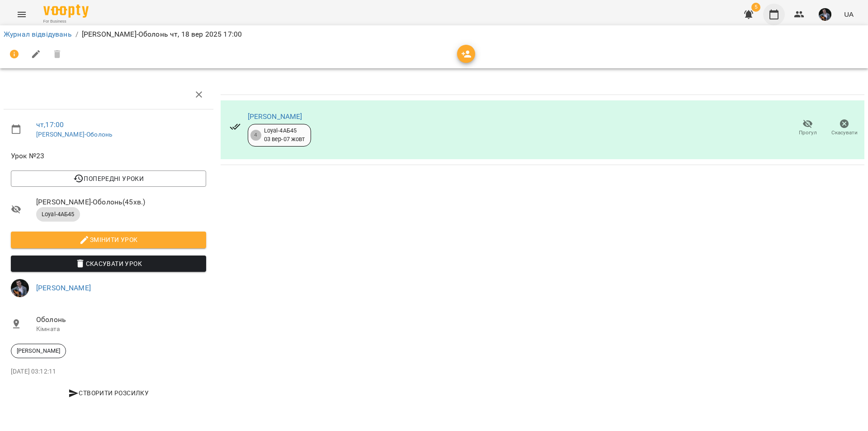 The height and width of the screenshot is (431, 868). What do you see at coordinates (109, 393) in the screenshot?
I see `span: Створити розсилку` at bounding box center [109, 393].